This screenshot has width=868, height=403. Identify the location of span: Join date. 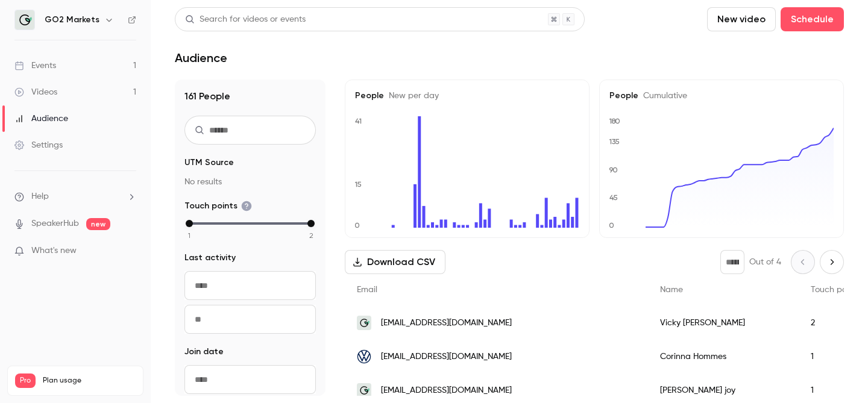
(204, 352).